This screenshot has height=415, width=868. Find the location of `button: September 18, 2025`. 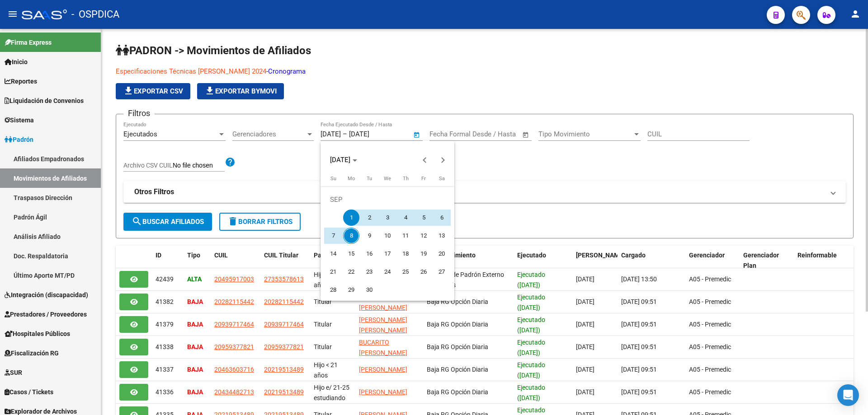

button: September 18, 2025 is located at coordinates (406, 254).